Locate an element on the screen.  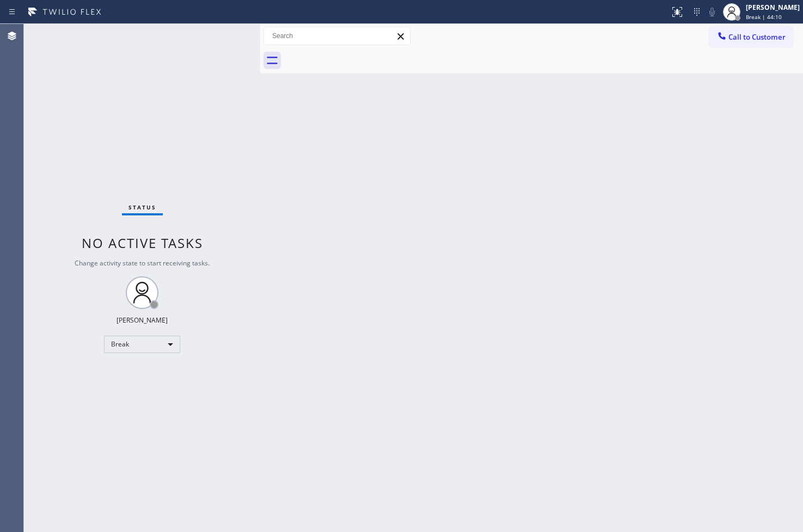
button: Mute is located at coordinates (712, 12).